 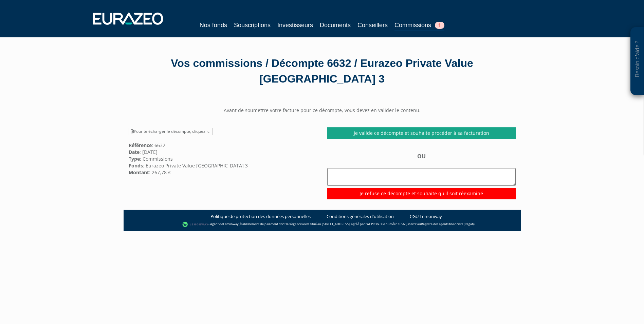 I want to click on img: 1732889491-logotype_eurazeo_blanc_rvb.png, so click(x=128, y=19).